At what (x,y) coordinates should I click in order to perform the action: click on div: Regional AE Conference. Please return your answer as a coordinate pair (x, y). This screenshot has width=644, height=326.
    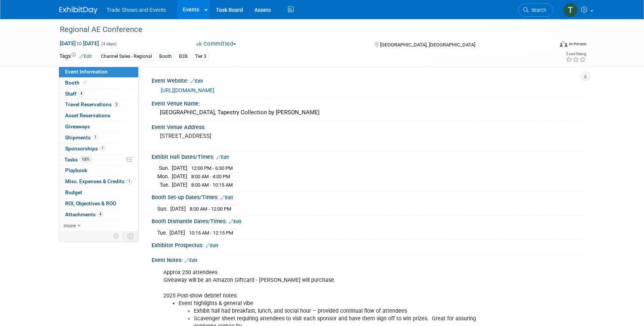
    Looking at the image, I should click on (299, 30).